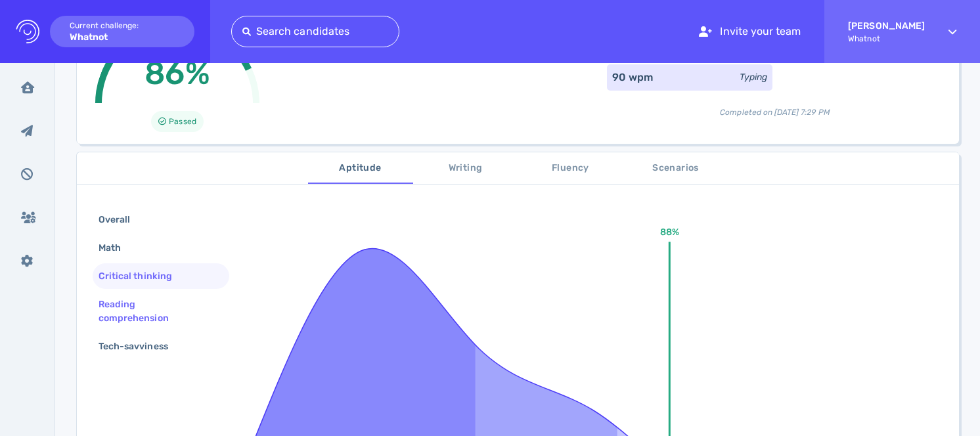 The image size is (980, 436). What do you see at coordinates (633, 77) in the screenshot?
I see `div: 90 wpm` at bounding box center [633, 77].